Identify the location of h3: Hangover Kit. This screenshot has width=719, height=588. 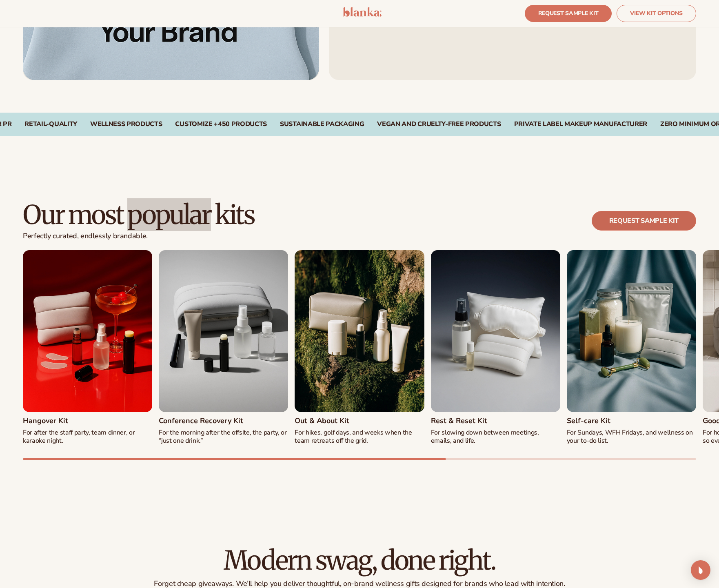
(45, 421).